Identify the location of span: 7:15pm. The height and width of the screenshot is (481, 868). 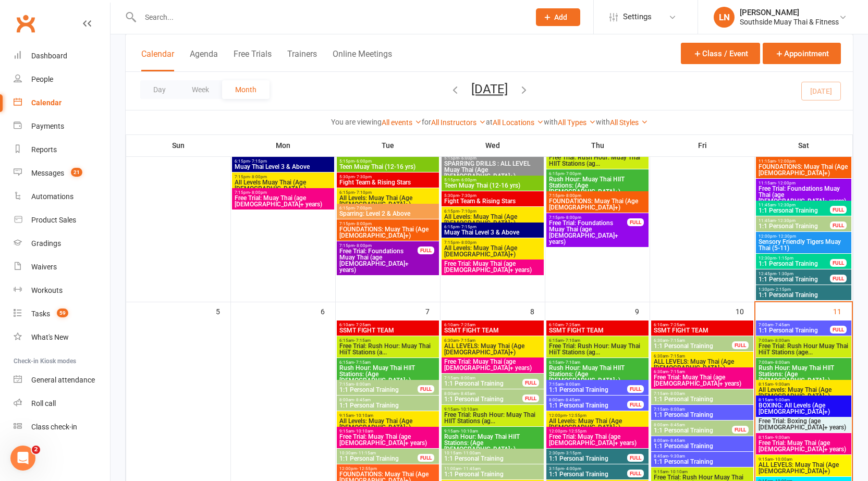
(388, 224).